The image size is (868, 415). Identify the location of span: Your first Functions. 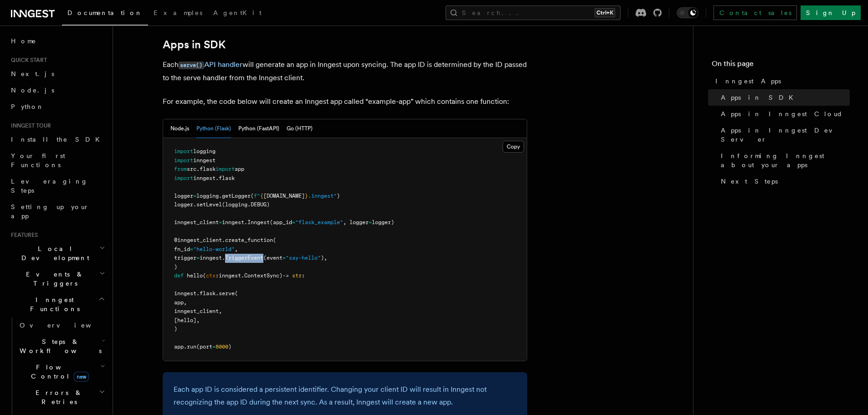
(38, 160).